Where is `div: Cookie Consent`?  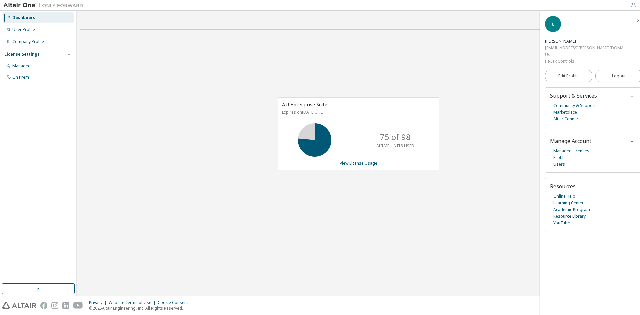 div: Cookie Consent is located at coordinates (175, 302).